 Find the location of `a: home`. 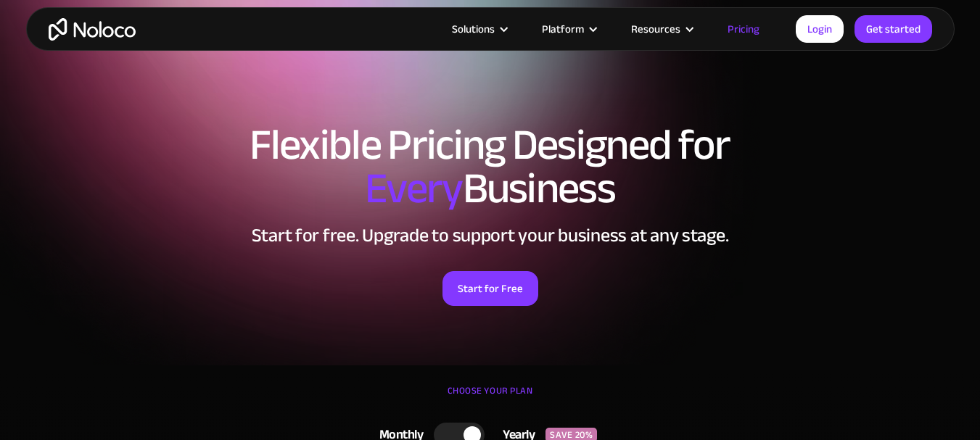

a: home is located at coordinates (92, 29).